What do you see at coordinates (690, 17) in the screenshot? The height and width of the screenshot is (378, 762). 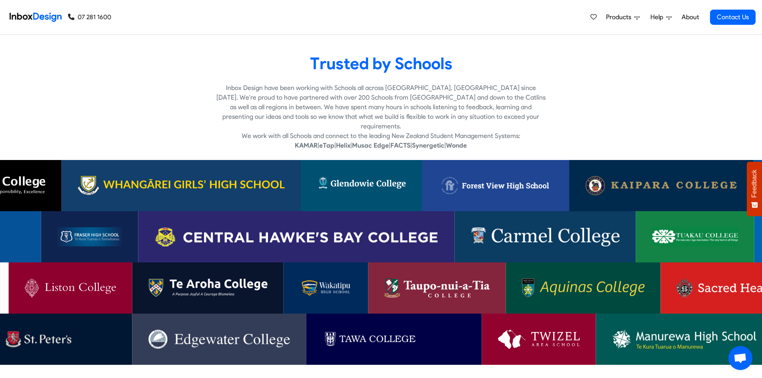 I see `a: About` at bounding box center [690, 17].